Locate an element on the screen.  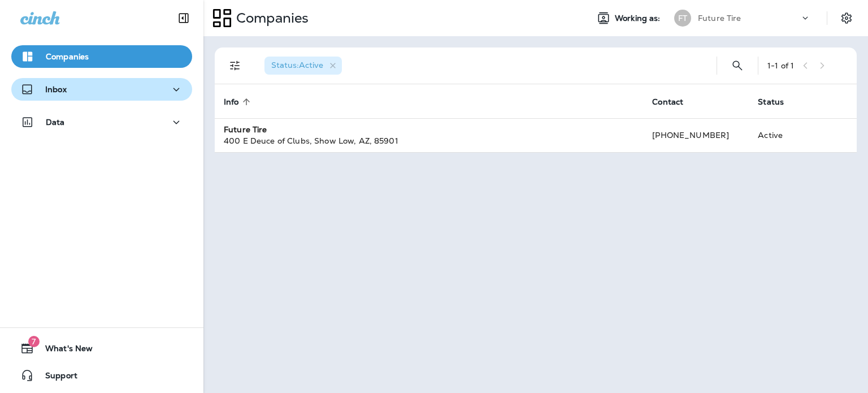
button: Search Companies is located at coordinates (737, 65).